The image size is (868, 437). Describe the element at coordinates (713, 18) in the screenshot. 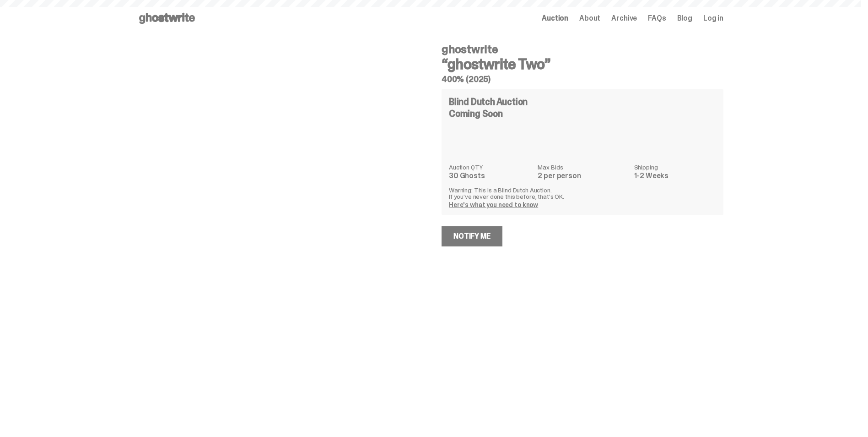

I see `a: Log in` at that location.